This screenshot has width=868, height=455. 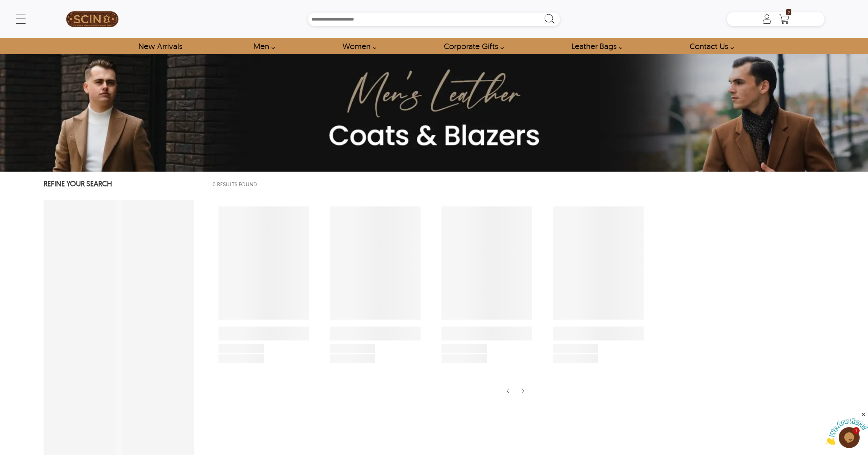 What do you see at coordinates (516, 185) in the screenshot?
I see `div: 0 Results Found` at bounding box center [516, 185].